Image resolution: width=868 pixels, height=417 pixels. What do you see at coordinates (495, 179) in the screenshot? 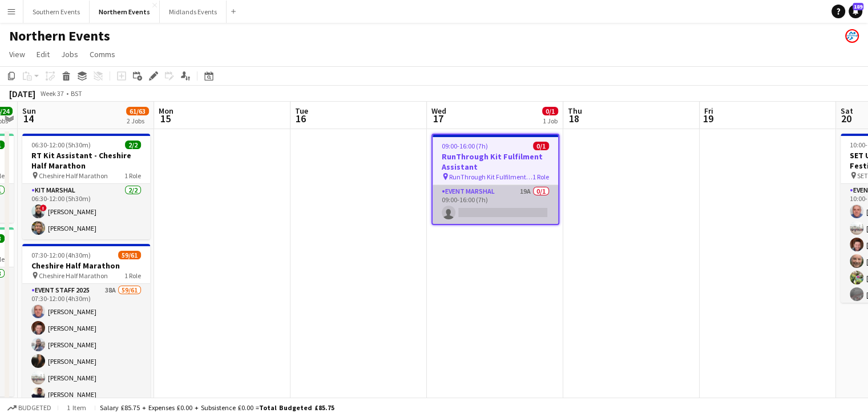
I see `div: 09:00-16:00 (7h)0/1RunThrough Kit Fulfilment Assistant RunThrough Kit Fulfilment Assistant1 RoleE...` at bounding box center [495, 179].